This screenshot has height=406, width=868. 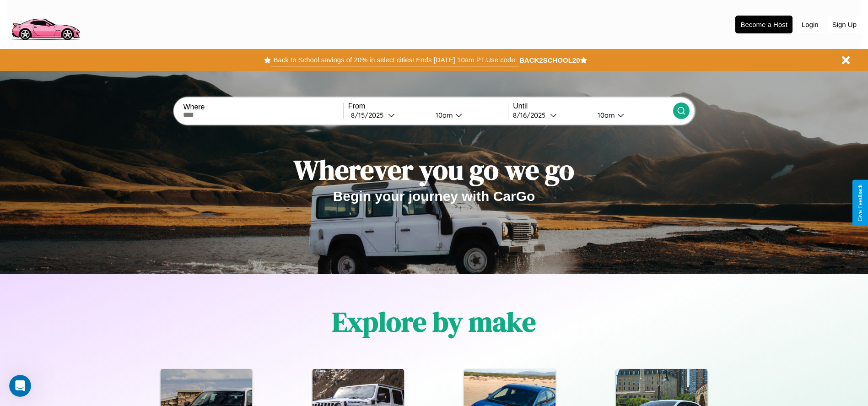 What do you see at coordinates (45, 23) in the screenshot?
I see `img: logo` at bounding box center [45, 23].